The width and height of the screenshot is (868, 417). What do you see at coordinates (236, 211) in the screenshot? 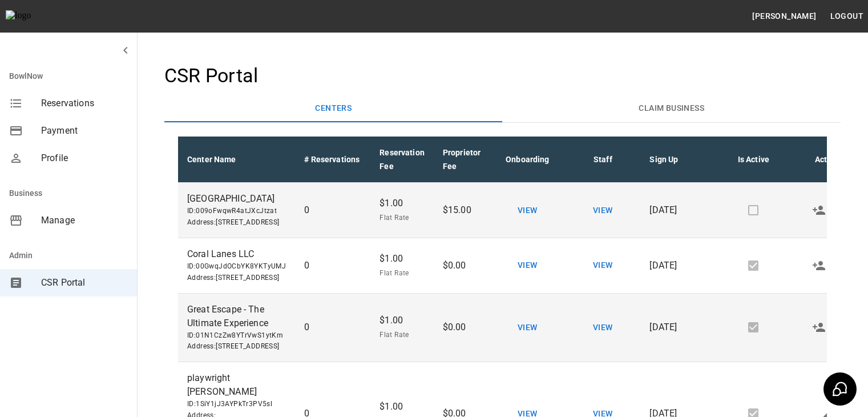
I see `span: ID: 009oFwqwR4atJXcJtzat` at bounding box center [236, 211].